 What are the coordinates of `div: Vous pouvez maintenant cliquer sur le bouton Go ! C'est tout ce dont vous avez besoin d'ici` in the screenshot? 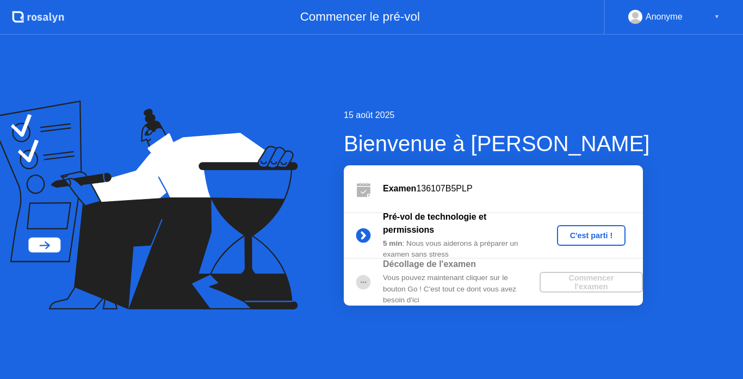 It's located at (461, 289).